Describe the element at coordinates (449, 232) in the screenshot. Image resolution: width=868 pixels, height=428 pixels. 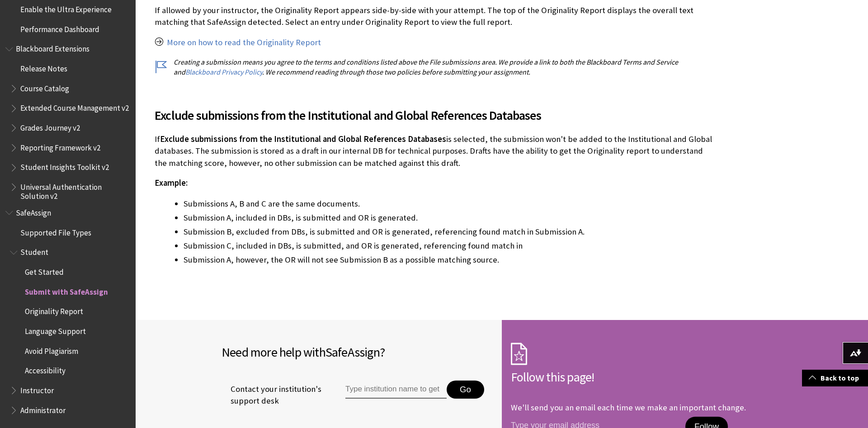
I see `li: Submission B, excluded from DBs, is submitted and OR is generated, referencing found match in Sub...` at that location.